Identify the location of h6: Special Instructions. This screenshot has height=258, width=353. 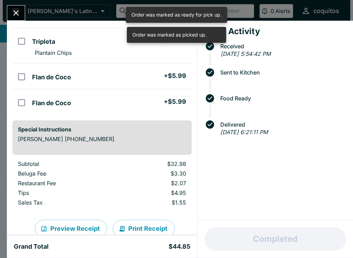
(102, 129).